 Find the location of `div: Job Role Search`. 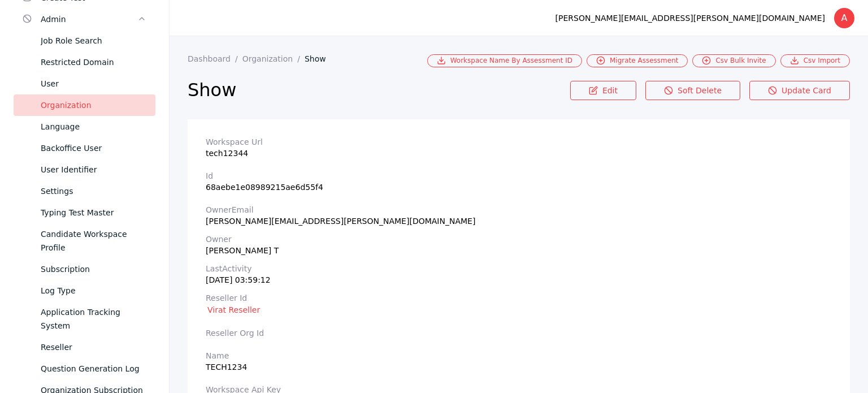

div: Job Role Search is located at coordinates (93, 41).